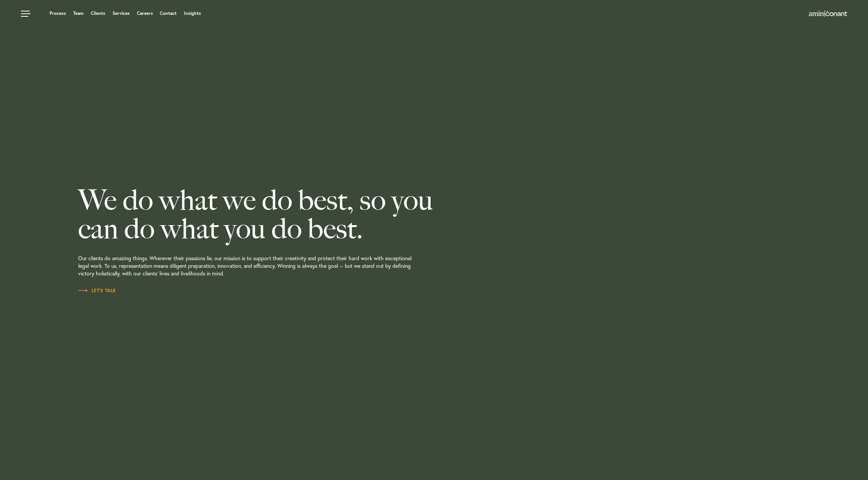 This screenshot has width=868, height=480. What do you see at coordinates (57, 13) in the screenshot?
I see `a: Process` at bounding box center [57, 13].